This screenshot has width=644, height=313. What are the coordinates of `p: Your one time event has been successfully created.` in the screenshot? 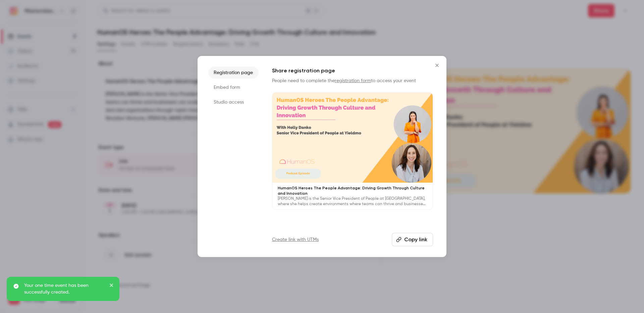 It's located at (65, 289).